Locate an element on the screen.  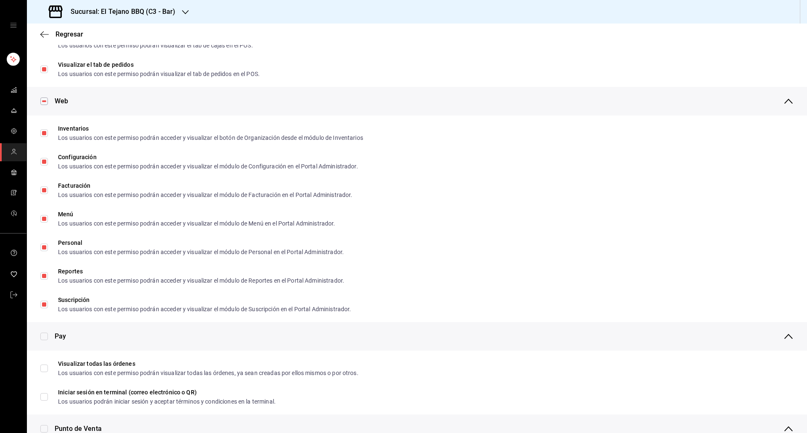
div: Los usuarios con este permiso podrán acceder y visualizar el módulo de Configuración en el Portal... is located at coordinates (208, 166).